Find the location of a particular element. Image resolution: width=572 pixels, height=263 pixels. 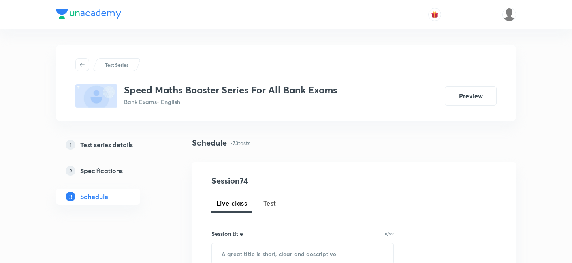

h6: Session title is located at coordinates (227, 234).